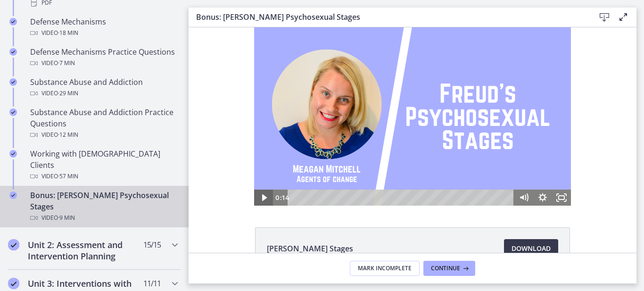 This screenshot has height=291, width=644. I want to click on button: Play Video, so click(75, 170).